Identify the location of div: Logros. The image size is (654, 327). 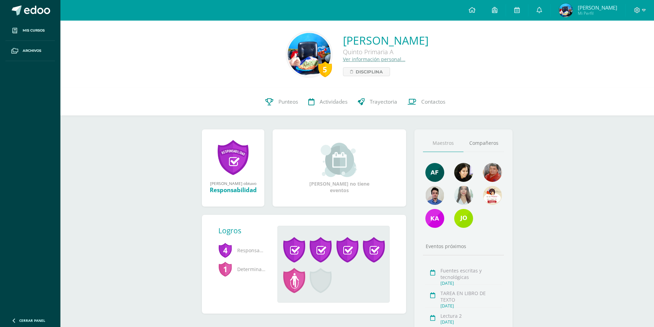
(245, 231).